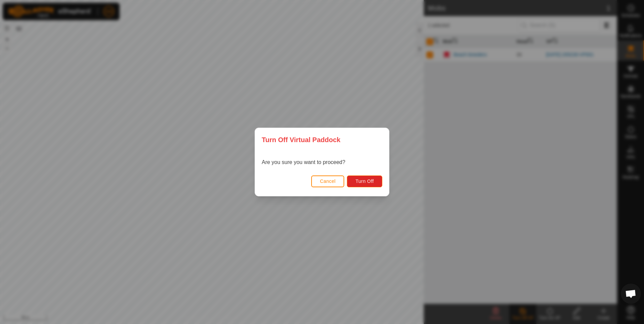 The image size is (644, 324). What do you see at coordinates (328, 181) in the screenshot?
I see `span: Cancel` at bounding box center [328, 181].